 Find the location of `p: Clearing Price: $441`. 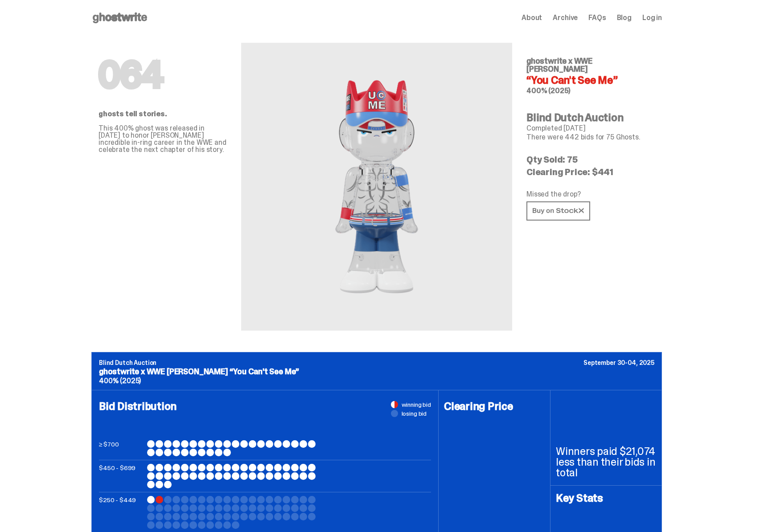

p: Clearing Price: $441 is located at coordinates (590, 172).